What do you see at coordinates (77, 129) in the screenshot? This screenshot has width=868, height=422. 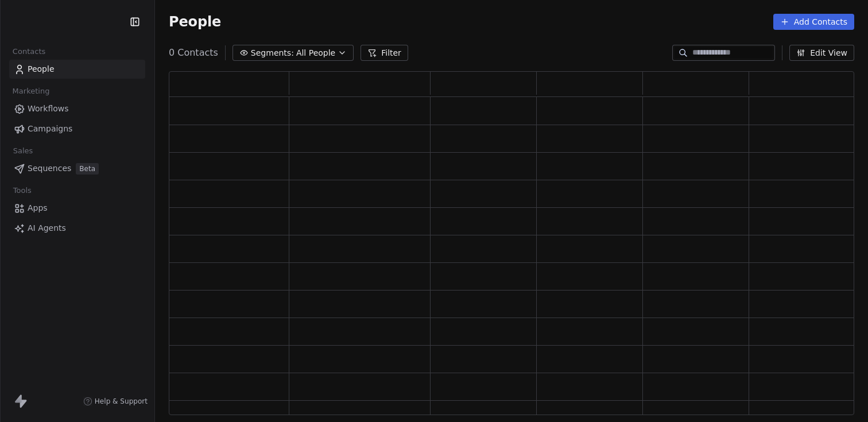 I see `a: Campaigns` at bounding box center [77, 129].